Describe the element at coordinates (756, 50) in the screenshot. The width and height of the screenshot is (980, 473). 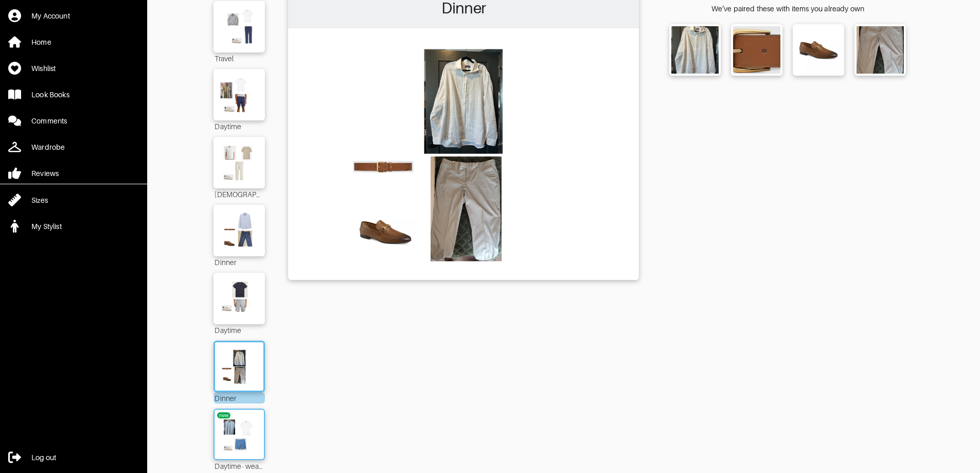
I see `img: Belt with square buckle and Interlocking G` at that location.